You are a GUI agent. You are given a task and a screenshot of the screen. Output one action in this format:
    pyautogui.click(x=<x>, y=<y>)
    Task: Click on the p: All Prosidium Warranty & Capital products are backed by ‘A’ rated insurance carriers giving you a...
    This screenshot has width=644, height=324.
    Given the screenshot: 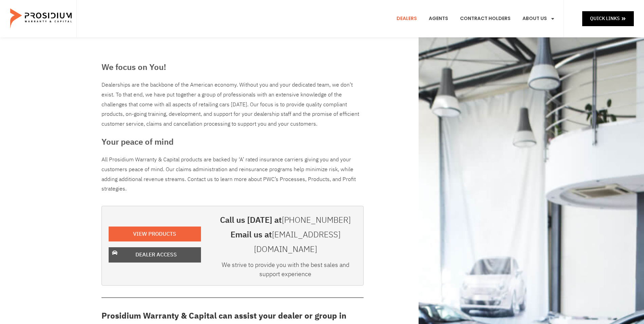 What is the action you would take?
    pyautogui.click(x=232, y=174)
    